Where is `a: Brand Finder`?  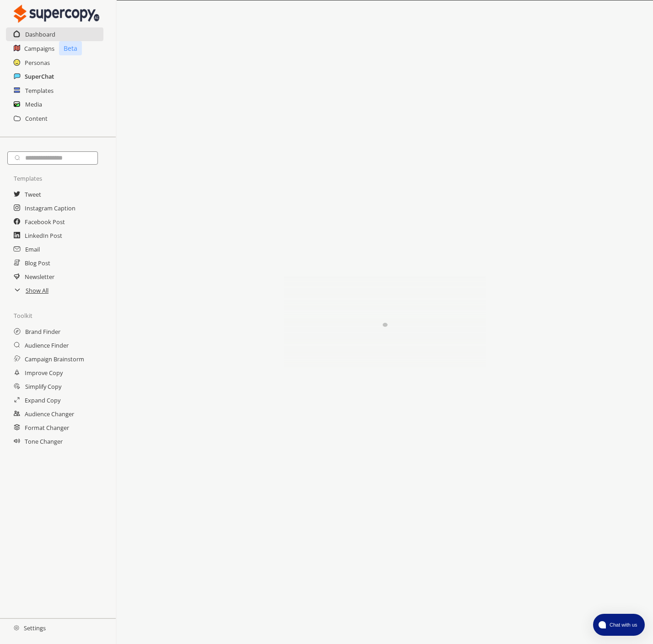
a: Brand Finder is located at coordinates (43, 331).